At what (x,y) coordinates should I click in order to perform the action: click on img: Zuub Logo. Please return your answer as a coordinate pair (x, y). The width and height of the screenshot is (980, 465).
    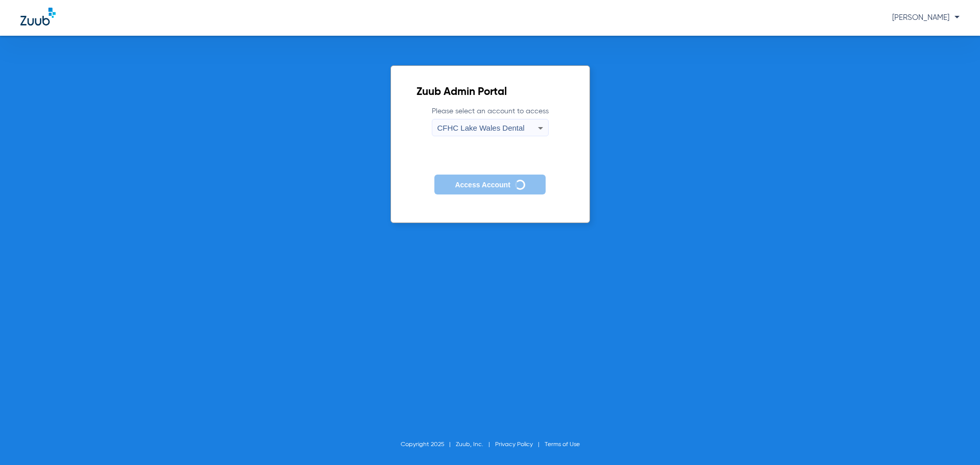
    Looking at the image, I should click on (37, 17).